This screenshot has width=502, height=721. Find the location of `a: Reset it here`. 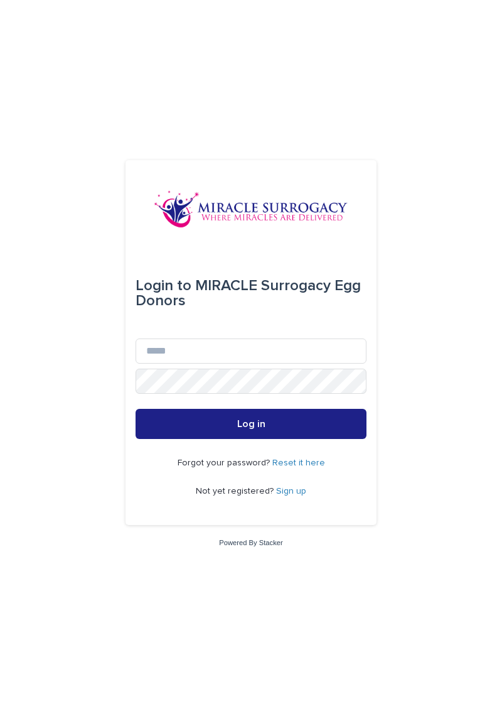

a: Reset it here is located at coordinates (299, 463).